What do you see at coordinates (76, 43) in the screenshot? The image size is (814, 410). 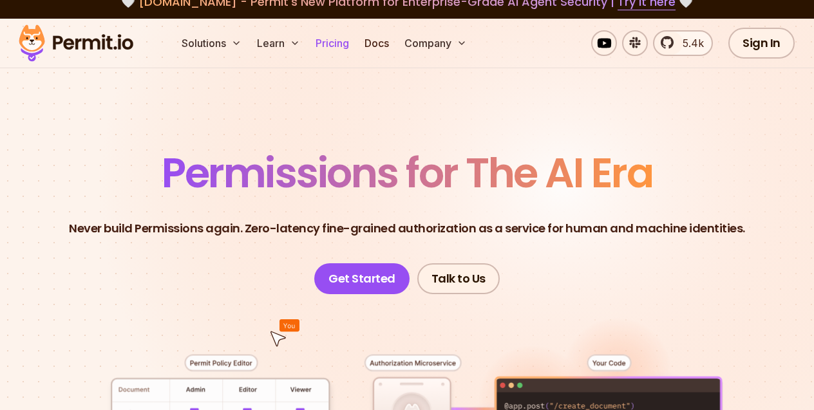 I see `img: Permit logo` at bounding box center [76, 43].